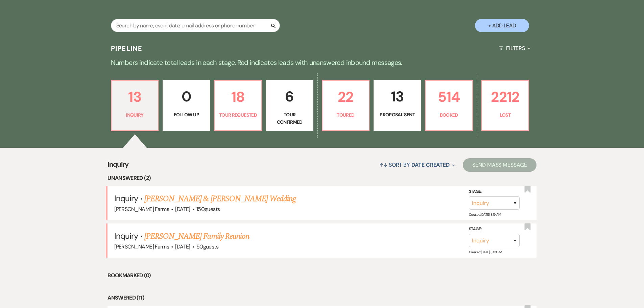  I want to click on p: Numbers indicate total leads in each stage. Red indicates leads with unanswered inbound messages., so click(322, 63).